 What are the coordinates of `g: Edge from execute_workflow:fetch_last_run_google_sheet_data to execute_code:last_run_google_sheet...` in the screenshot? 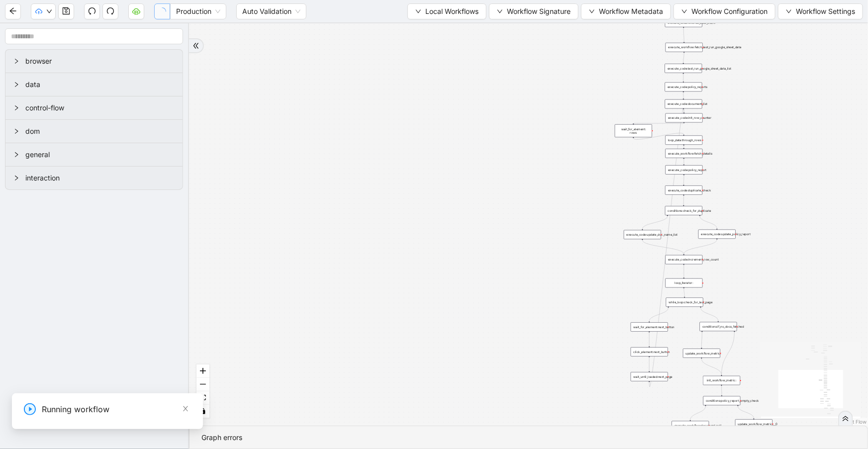 It's located at (684, 57).